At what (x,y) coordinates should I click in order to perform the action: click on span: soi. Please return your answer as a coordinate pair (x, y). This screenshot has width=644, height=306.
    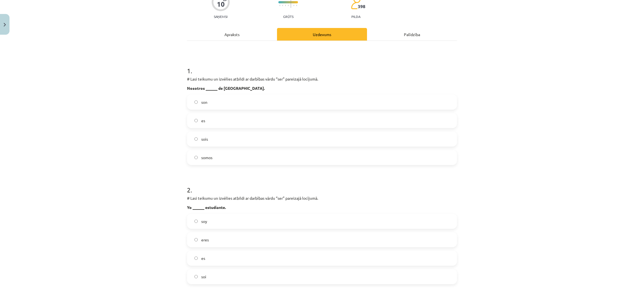
    Looking at the image, I should click on (204, 277).